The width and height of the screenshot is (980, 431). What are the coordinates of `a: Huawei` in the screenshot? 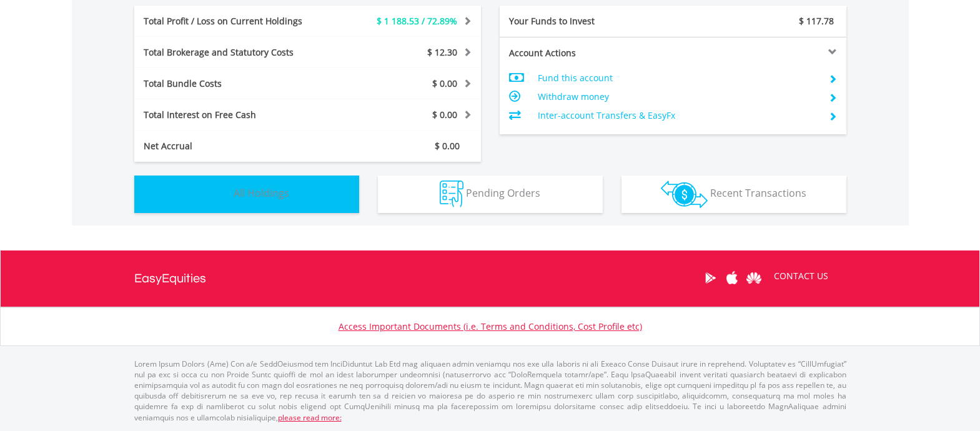 It's located at (754, 278).